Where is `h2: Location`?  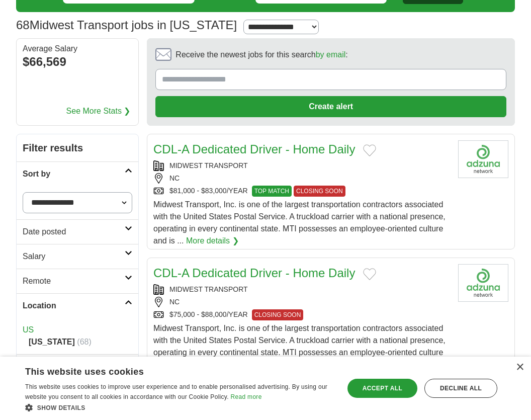
h2: Location is located at coordinates (73, 306).